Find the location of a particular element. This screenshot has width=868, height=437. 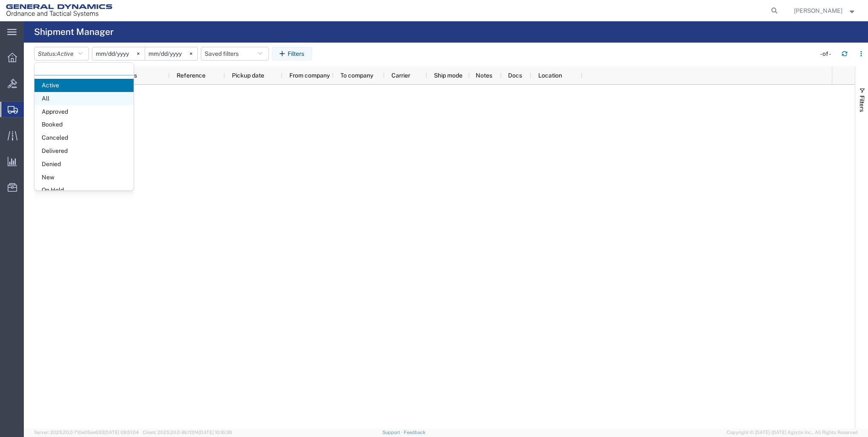

span: Evan Brigham is located at coordinates (818, 11).